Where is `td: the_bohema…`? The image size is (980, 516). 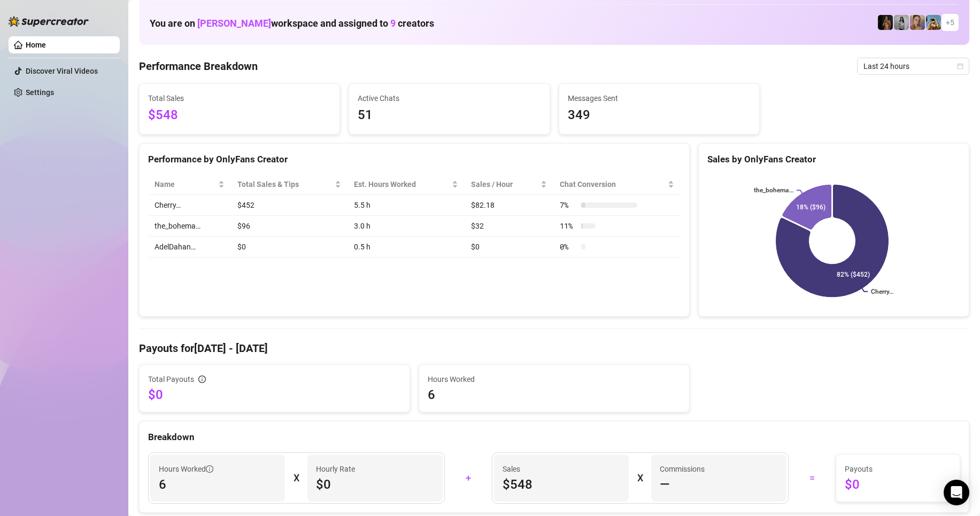 td: the_bohema… is located at coordinates (189, 226).